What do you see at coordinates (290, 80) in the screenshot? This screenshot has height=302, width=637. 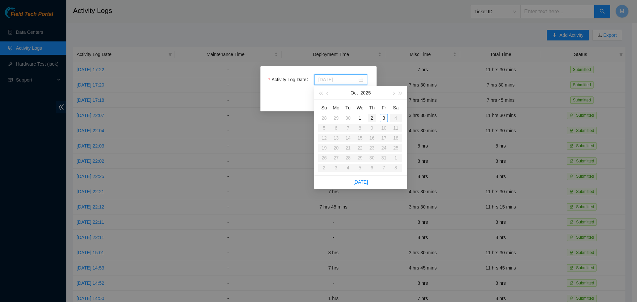 I see `label: Activity Log Date` at bounding box center [290, 80].